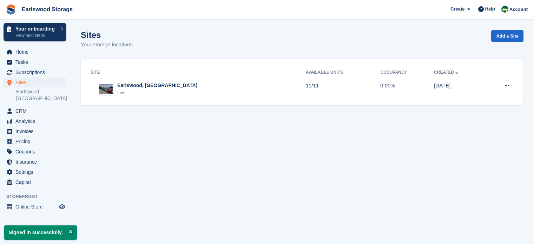  I want to click on span: Subscriptions, so click(36, 72).